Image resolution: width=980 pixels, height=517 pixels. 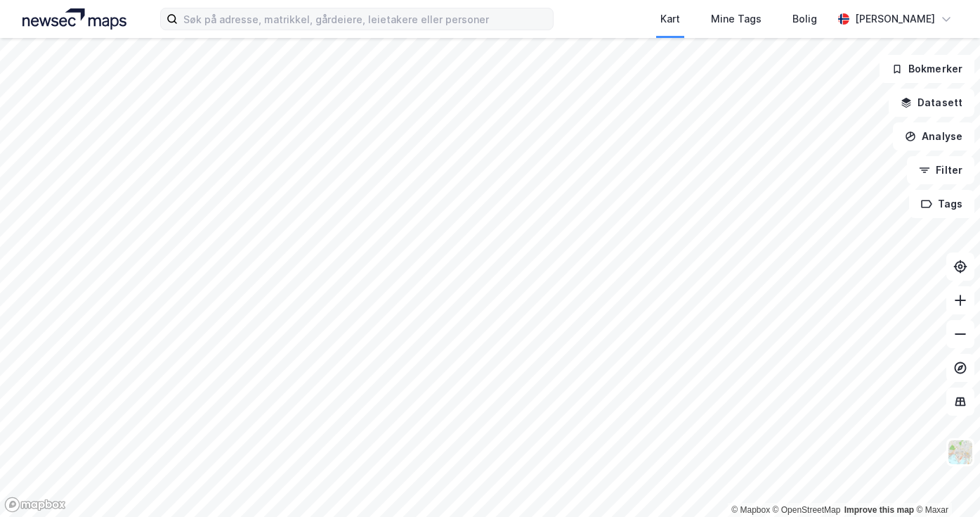 I want to click on div: Kart, so click(x=670, y=19).